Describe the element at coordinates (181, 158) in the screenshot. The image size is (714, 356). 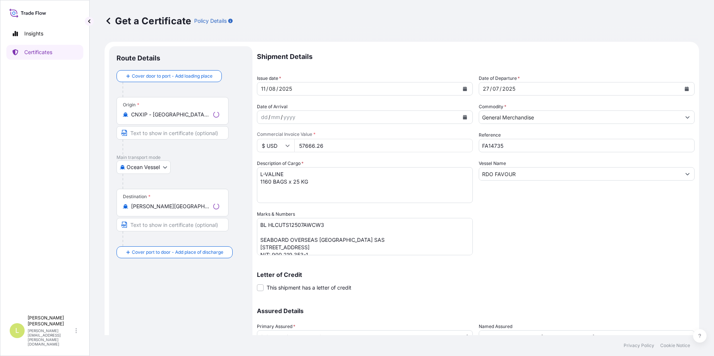
I see `p: Main transport mode` at that location.